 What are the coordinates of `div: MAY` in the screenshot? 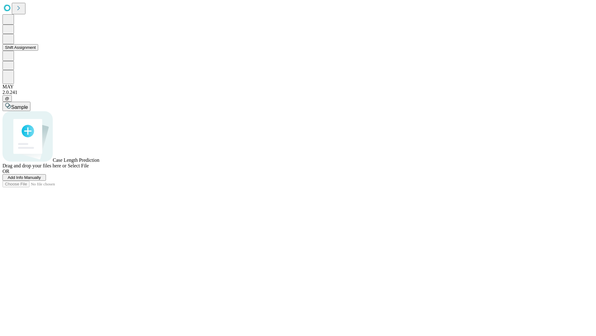 It's located at (298, 87).